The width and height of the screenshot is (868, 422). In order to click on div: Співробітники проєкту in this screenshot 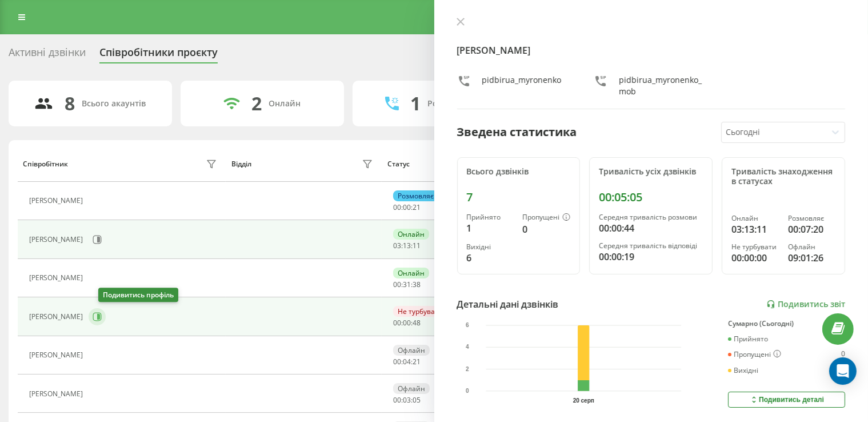, I will do `click(158, 55)`.